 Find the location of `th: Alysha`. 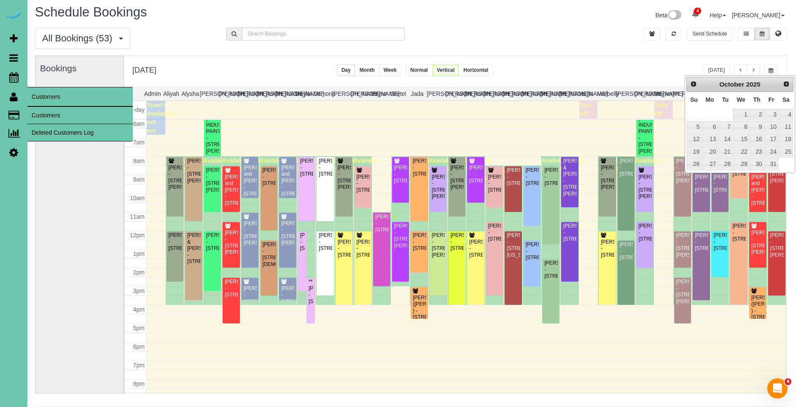

th: Alysha is located at coordinates (190, 94).